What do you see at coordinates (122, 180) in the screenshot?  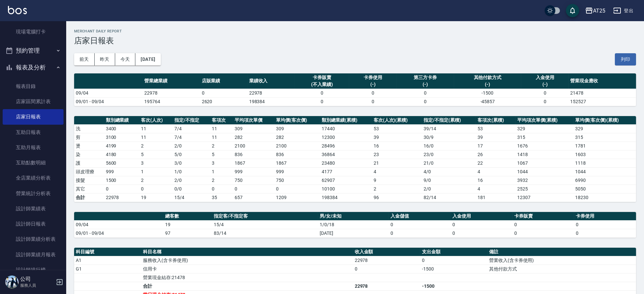 I see `td: 1500` at bounding box center [122, 180].